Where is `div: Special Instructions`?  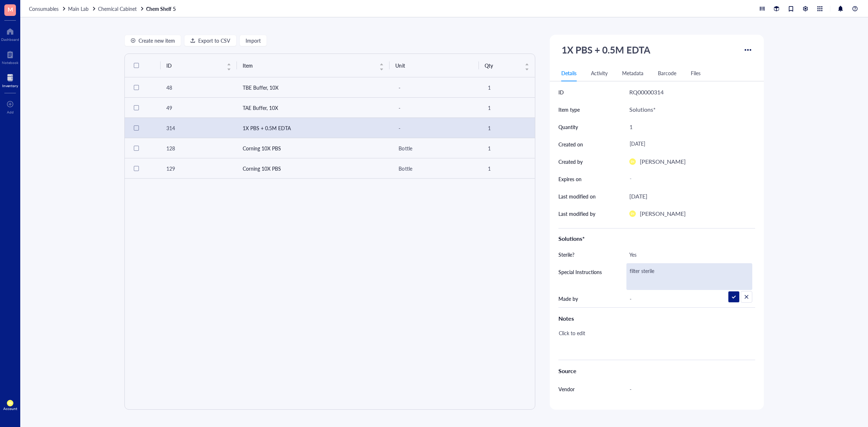
div: Special Instructions is located at coordinates (580, 272).